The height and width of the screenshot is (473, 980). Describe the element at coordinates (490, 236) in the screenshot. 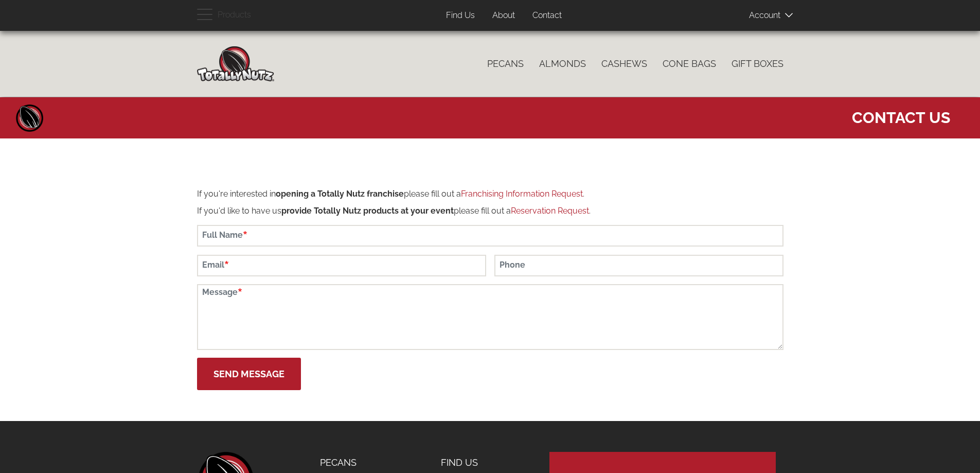

I see `input: Full Name` at that location.